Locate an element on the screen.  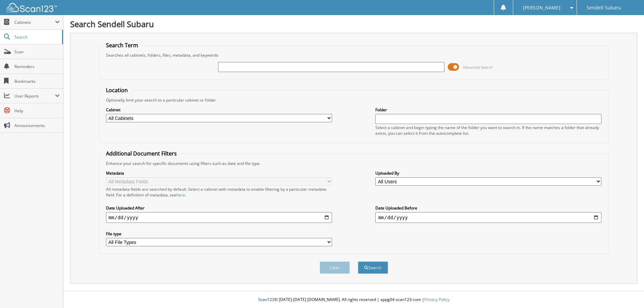
a: here is located at coordinates (181, 195).